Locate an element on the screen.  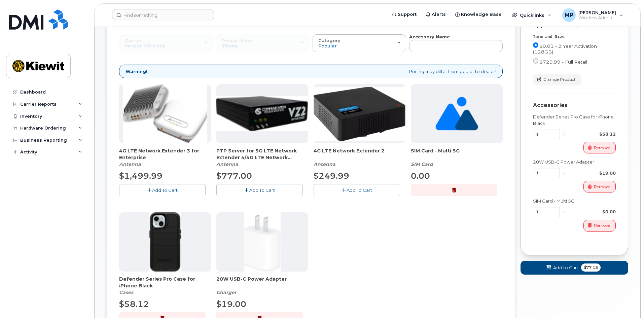
img: apple20w.jpg is located at coordinates (262, 242).